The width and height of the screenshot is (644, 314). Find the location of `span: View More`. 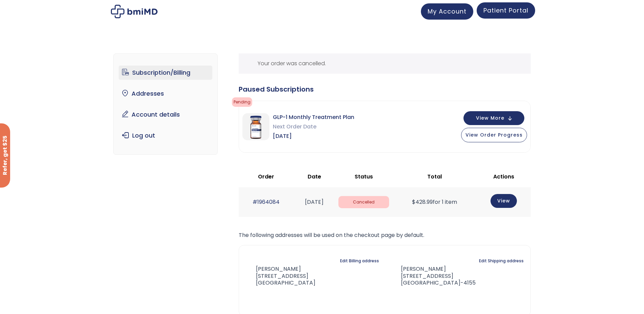

span: View More is located at coordinates (490, 118).